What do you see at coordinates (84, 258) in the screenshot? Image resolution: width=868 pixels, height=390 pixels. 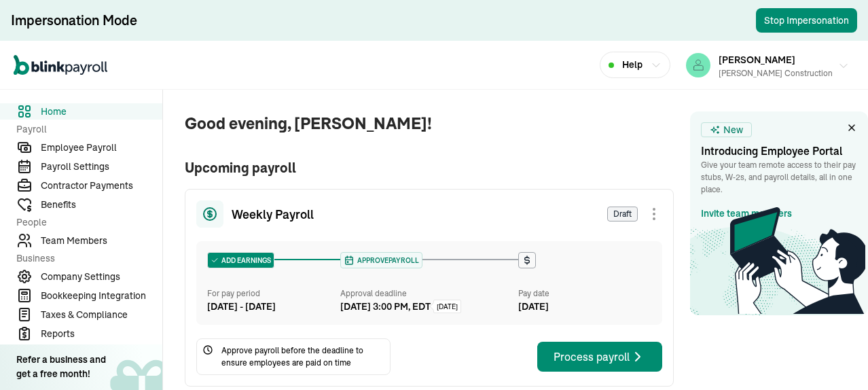 I see `span: Business` at bounding box center [84, 258].